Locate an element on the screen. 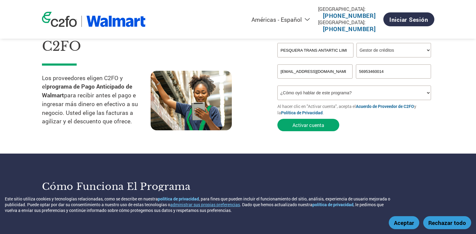  div: Invalid company name or company name is too long is located at coordinates (354, 60).